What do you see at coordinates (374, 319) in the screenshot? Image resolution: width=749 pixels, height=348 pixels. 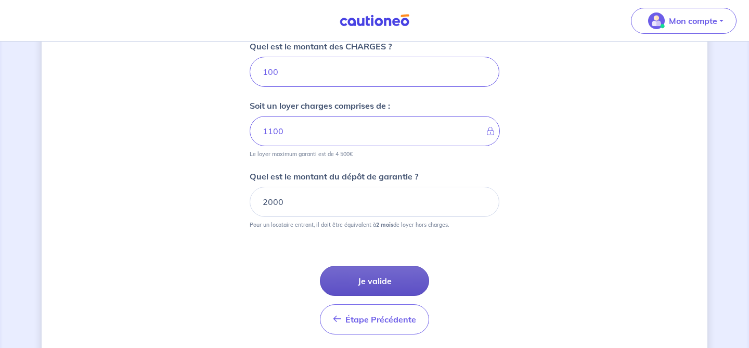 I see `button: Étape Précédente` at bounding box center [374, 319].